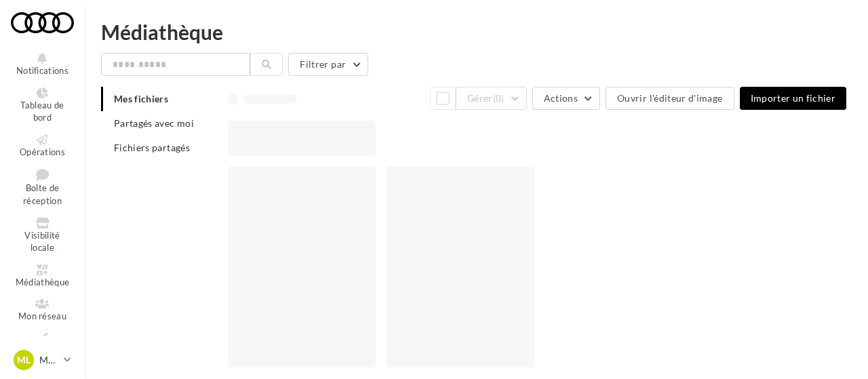 The height and width of the screenshot is (379, 868). I want to click on p: Marine LE BON, so click(49, 360).